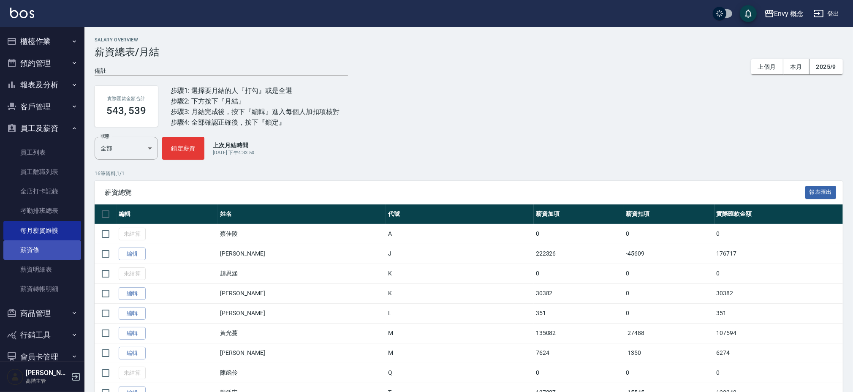  What do you see at coordinates (469, 40) in the screenshot?
I see `h2: Salary Overview` at bounding box center [469, 40].